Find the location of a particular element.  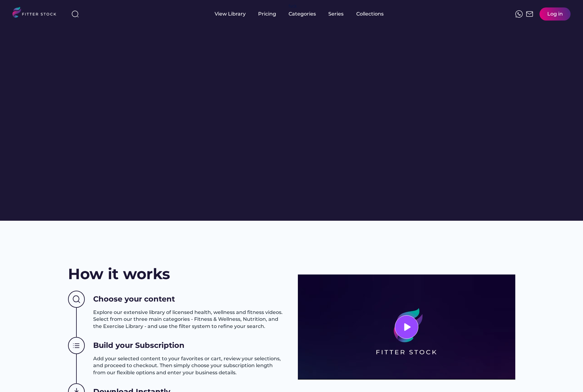

div: Categories is located at coordinates (303, 14).